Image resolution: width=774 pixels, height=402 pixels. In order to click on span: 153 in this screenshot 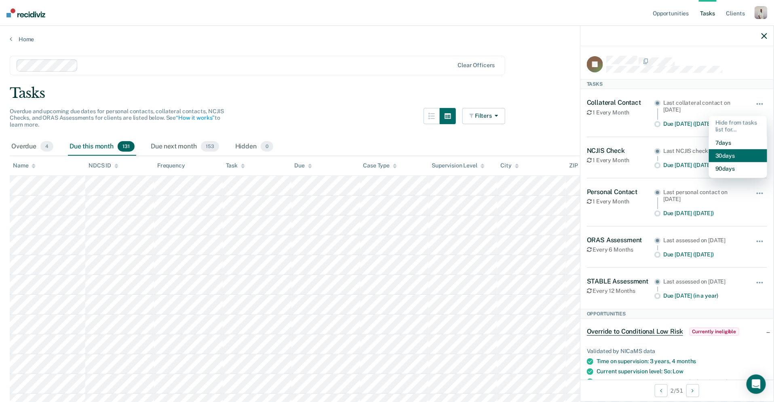, I will do `click(210, 146)`.